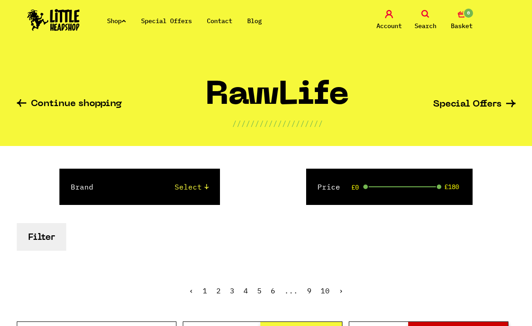 The image size is (532, 326). Describe the element at coordinates (219, 291) in the screenshot. I see `a: 2` at that location.